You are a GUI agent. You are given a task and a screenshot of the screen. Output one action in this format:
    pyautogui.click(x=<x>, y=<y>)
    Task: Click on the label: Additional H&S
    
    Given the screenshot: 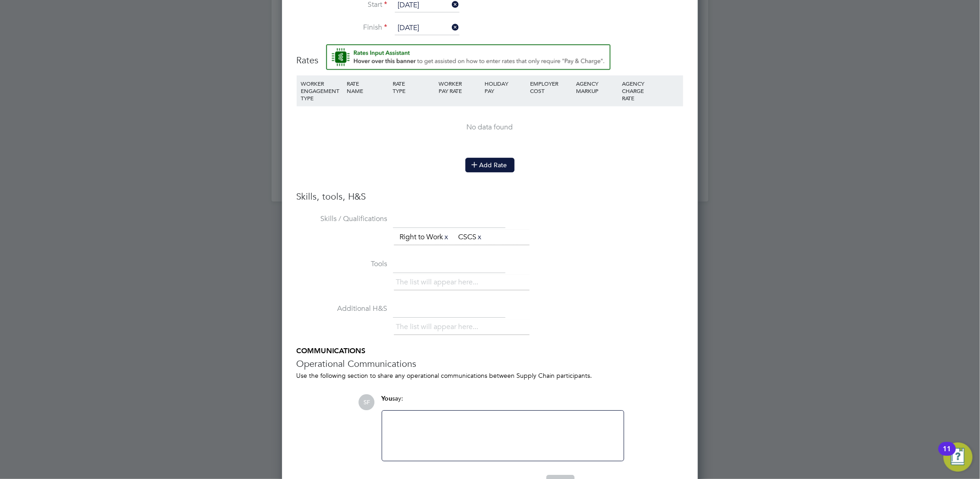 What is the action you would take?
    pyautogui.click(x=342, y=308)
    